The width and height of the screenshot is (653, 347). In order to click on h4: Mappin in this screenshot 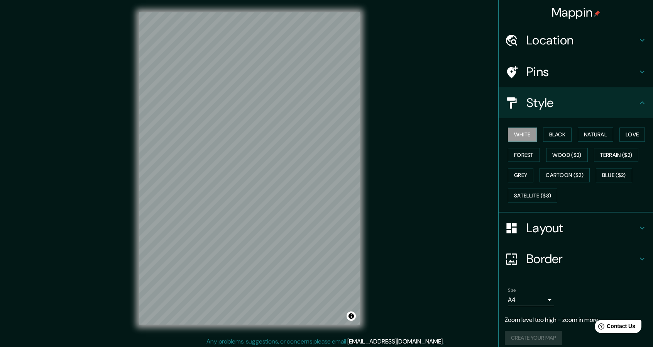, I will do `click(576, 12)`.